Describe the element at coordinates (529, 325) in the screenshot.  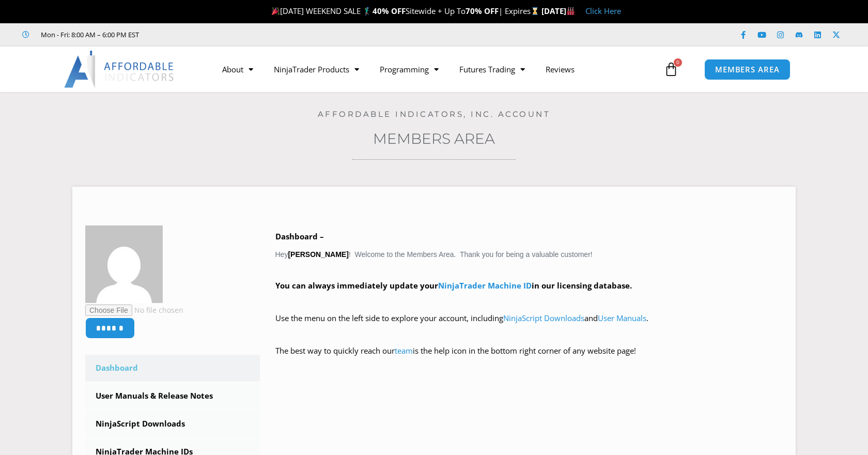
I see `p: Use the menu on the left side to explore your account, including and .` at that location.